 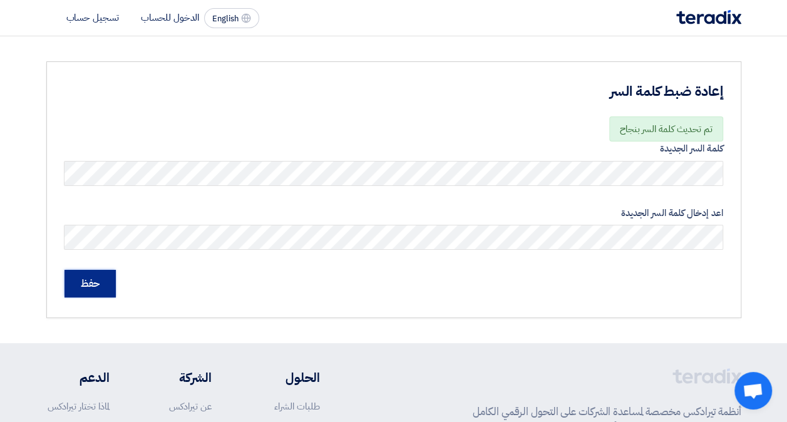 What do you see at coordinates (179, 377) in the screenshot?
I see `li: الشركة` at bounding box center [179, 377].